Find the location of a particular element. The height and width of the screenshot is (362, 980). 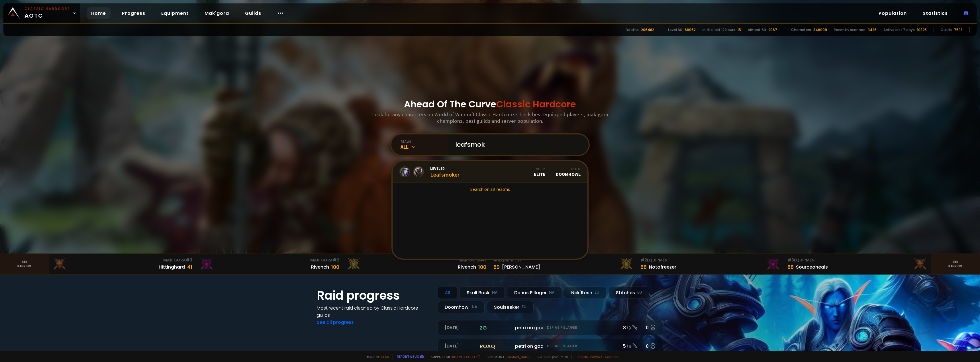

a: Statistics is located at coordinates (936, 13).